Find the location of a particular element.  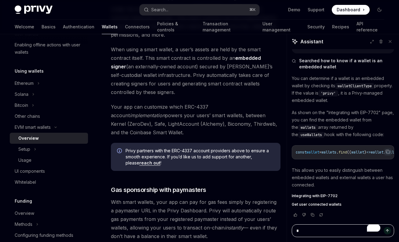

textarea: To enrich screen reader interactions, please activate Accessibility in Grammarly extension settings is located at coordinates (343, 231).